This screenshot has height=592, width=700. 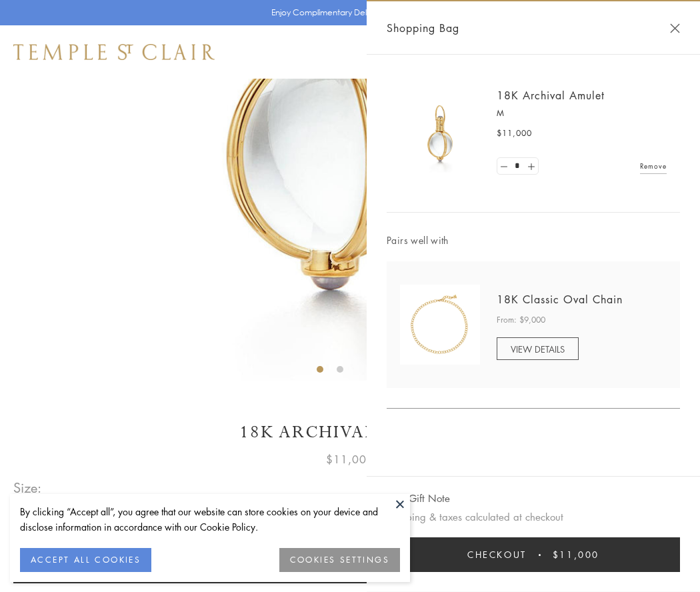 I want to click on a: 18K Archival Amulet, so click(x=551, y=95).